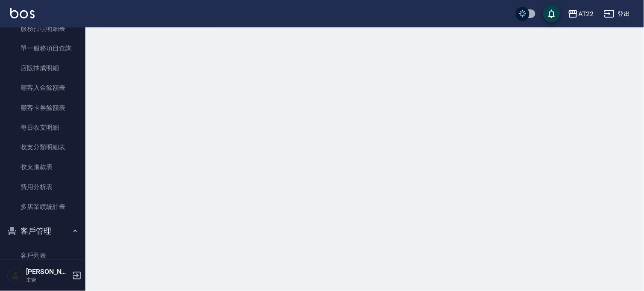 This screenshot has width=644, height=291. I want to click on a: 多店業績統計表, so click(43, 207).